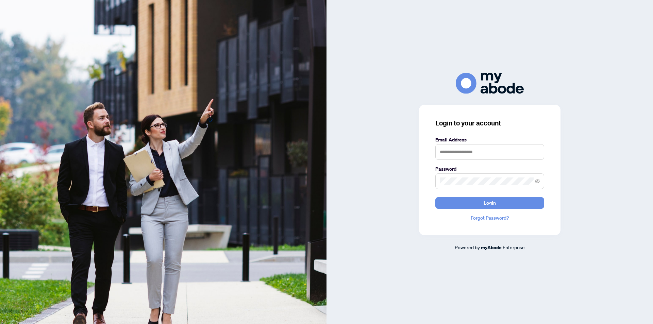 This screenshot has height=324, width=653. Describe the element at coordinates (467, 247) in the screenshot. I see `span: Powered by` at that location.